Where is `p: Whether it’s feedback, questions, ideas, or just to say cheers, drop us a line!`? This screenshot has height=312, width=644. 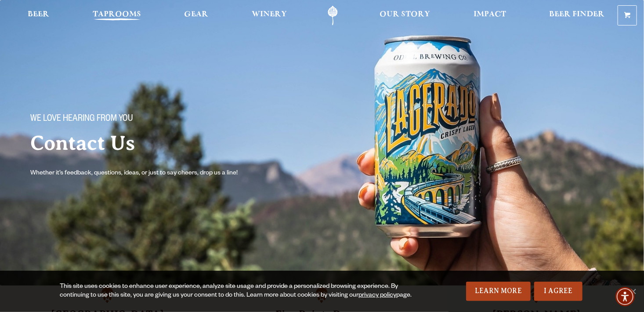
p: Whether it’s feedback, questions, ideas, or just to say cheers, drop us a line! is located at coordinates (143, 173).